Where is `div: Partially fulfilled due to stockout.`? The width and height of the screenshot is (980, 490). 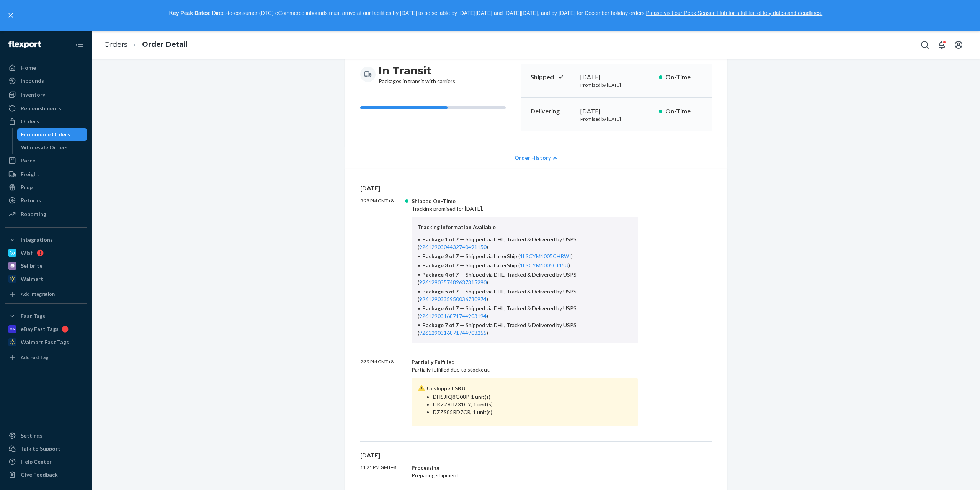 div: Partially fulfilled due to stockout. is located at coordinates (524, 392).